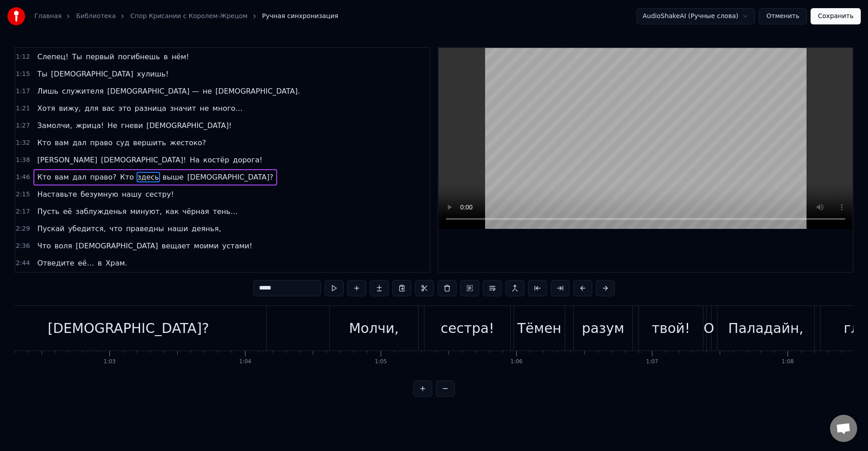 The width and height of the screenshot is (868, 451). I want to click on span: 2:36, so click(22, 246).